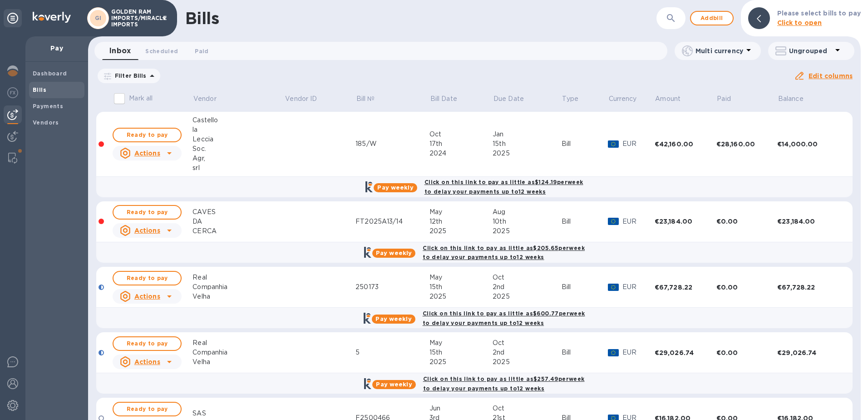  What do you see at coordinates (239, 120) in the screenshot?
I see `div: Castello` at bounding box center [239, 120].